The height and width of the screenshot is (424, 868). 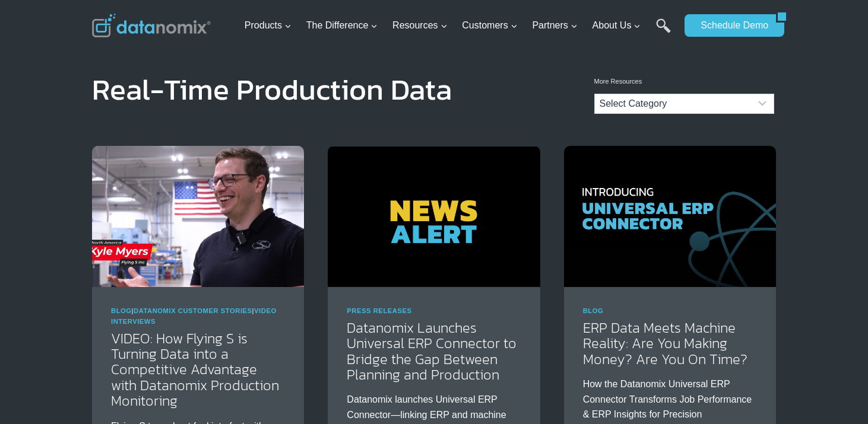 I want to click on span: Customers, so click(x=489, y=25).